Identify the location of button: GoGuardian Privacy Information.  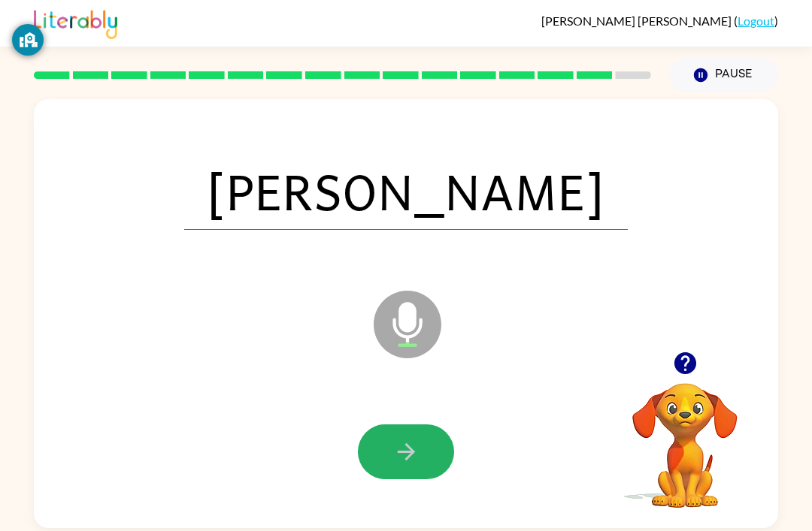
(27, 40).